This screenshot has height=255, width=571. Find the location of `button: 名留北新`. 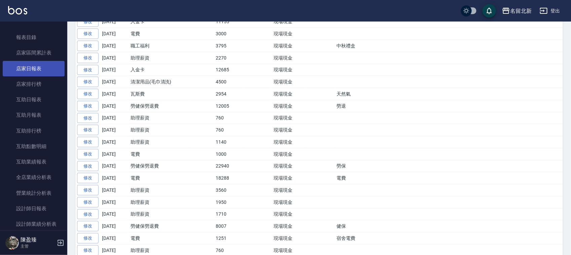

button: 名留北新 is located at coordinates (517, 11).